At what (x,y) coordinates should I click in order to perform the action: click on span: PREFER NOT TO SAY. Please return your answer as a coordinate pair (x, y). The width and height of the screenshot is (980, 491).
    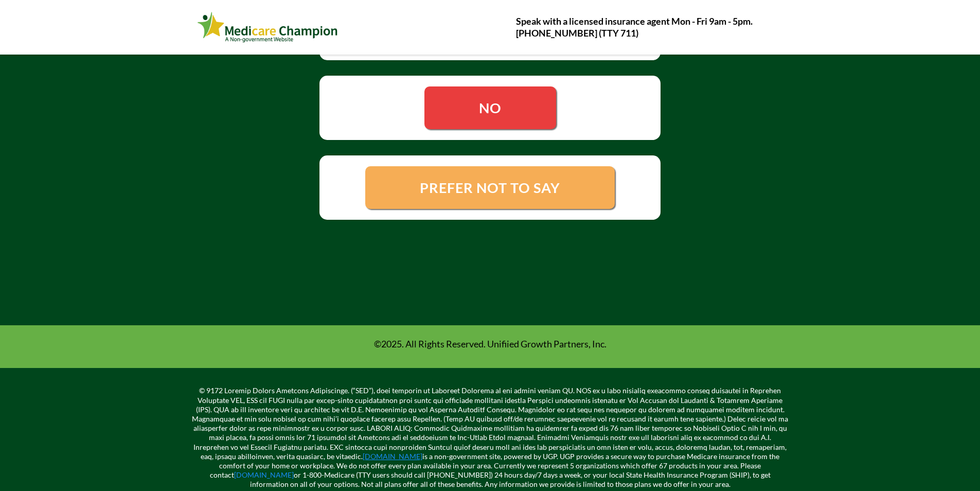
    Looking at the image, I should click on (490, 187).